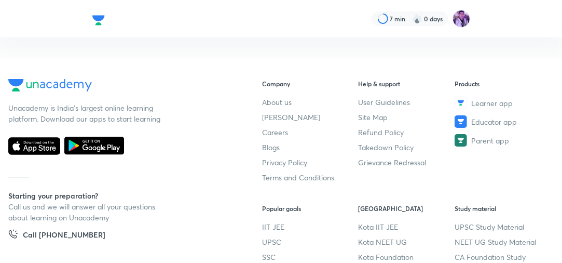 The height and width of the screenshot is (263, 562). What do you see at coordinates (86, 113) in the screenshot?
I see `p: Unacademy is India’s largest online learning platform. Download our apps to start learning` at bounding box center [86, 113].